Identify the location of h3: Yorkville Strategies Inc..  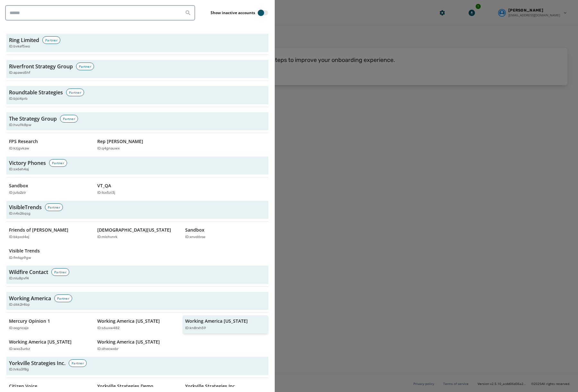
(37, 363).